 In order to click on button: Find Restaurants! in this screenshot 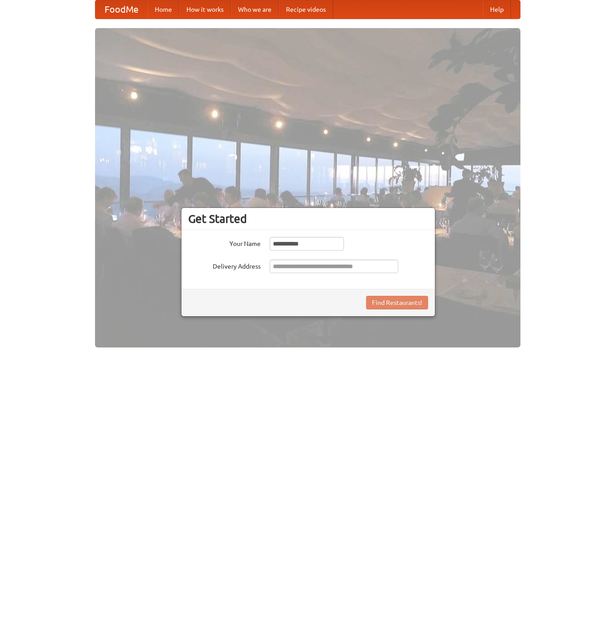, I will do `click(397, 302)`.